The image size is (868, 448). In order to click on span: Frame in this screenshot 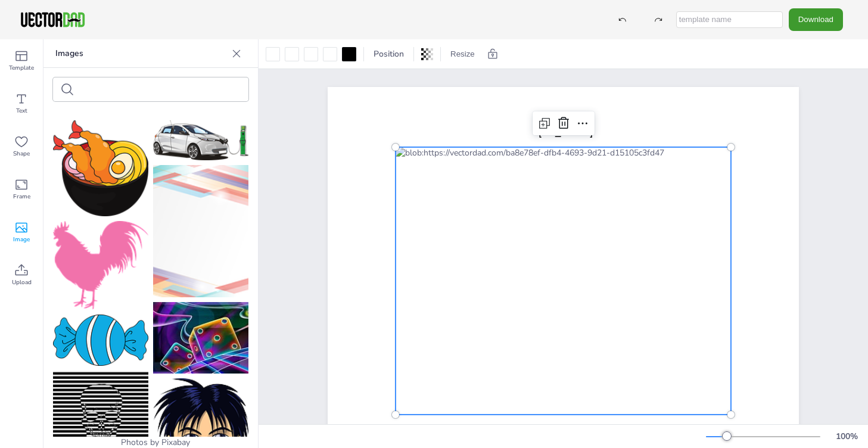, I will do `click(21, 197)`.